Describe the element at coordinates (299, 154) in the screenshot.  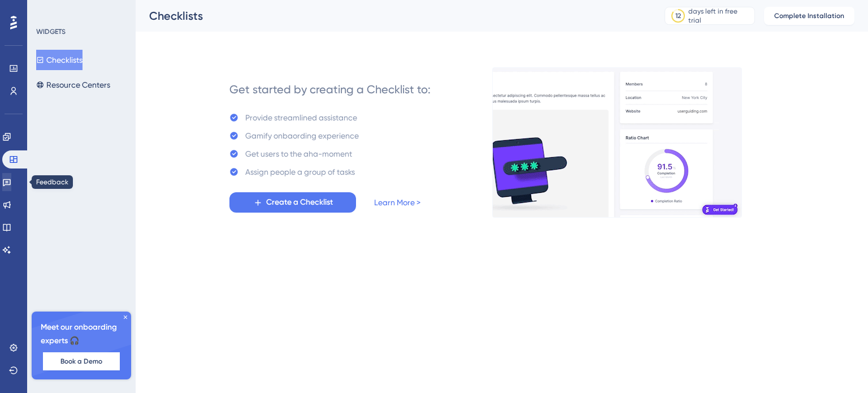
I see `div: Get users to the aha-moment` at that location.